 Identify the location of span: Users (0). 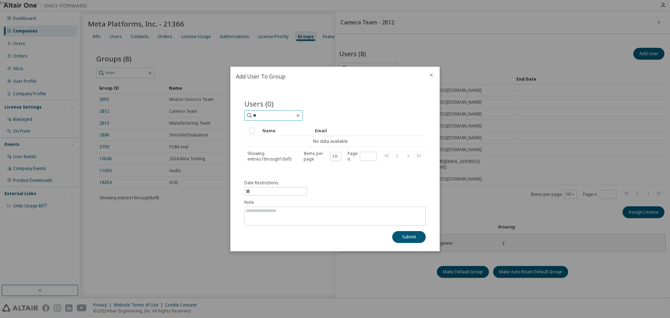
(259, 104).